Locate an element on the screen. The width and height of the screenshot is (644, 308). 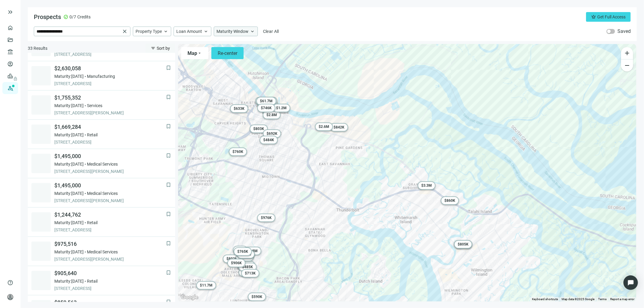
span: $ 485K is located at coordinates (247, 267).